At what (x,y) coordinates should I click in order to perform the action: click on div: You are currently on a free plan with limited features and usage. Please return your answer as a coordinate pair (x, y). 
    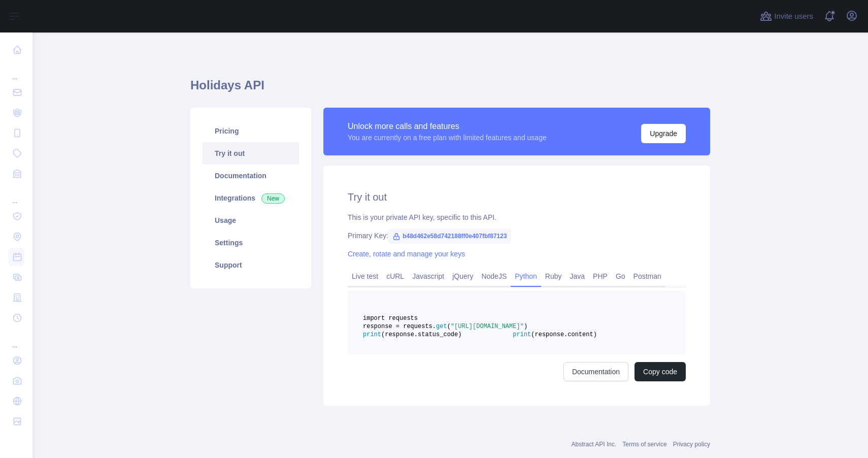
    Looking at the image, I should click on (447, 137).